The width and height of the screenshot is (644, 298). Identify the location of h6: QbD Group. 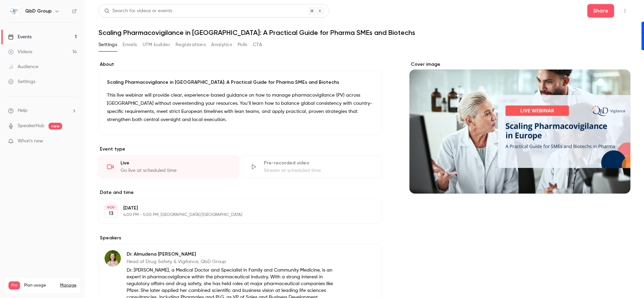
(38, 12).